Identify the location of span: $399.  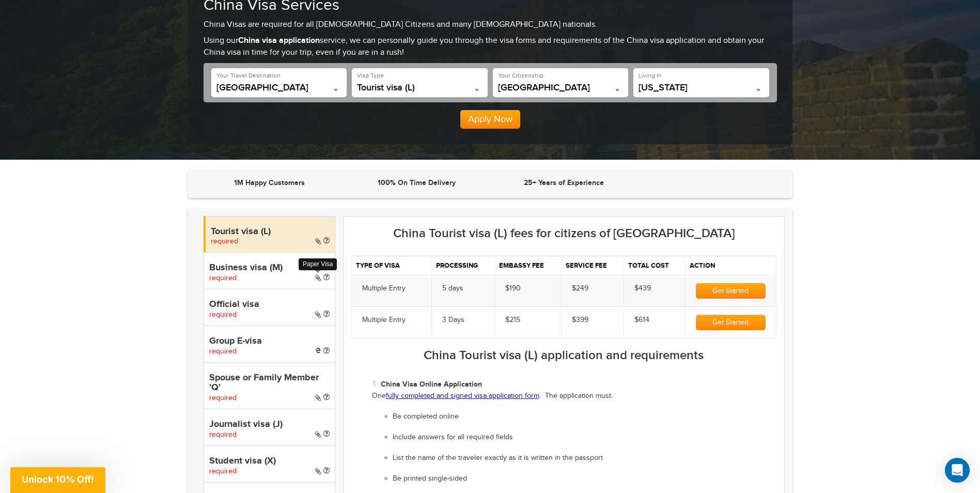
(580, 320).